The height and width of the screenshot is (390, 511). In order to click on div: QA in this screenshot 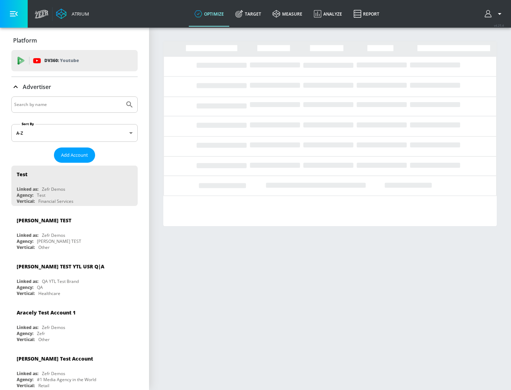, I will do `click(40, 287)`.